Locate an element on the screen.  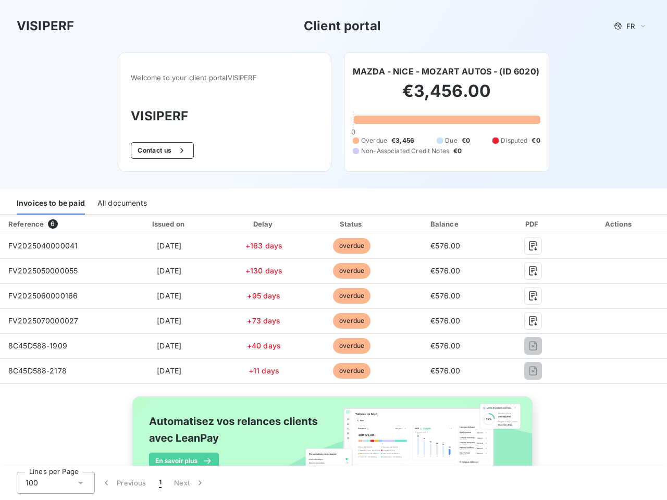
div: All documents is located at coordinates (122, 204).